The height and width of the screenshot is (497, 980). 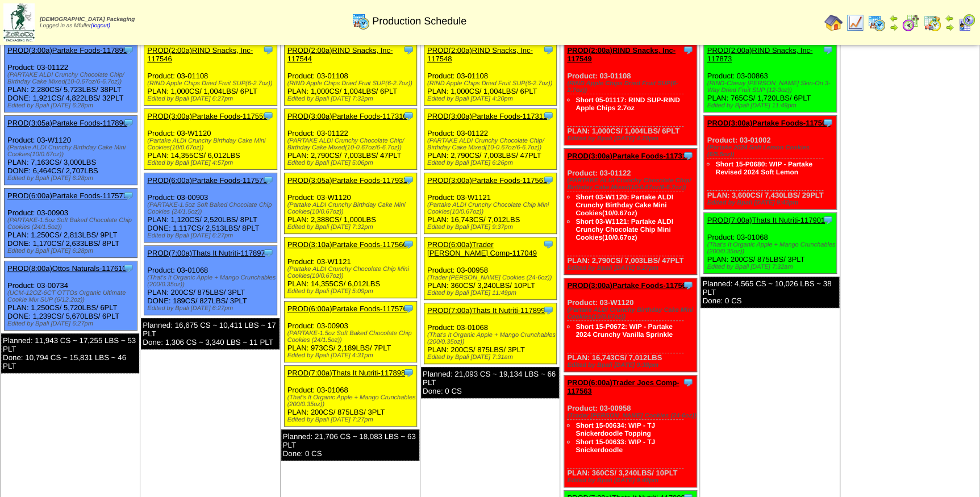 I want to click on div: Product: 03-00903 PLAN: 973CS / 2,189LBS / 7PLT, so click(x=351, y=332).